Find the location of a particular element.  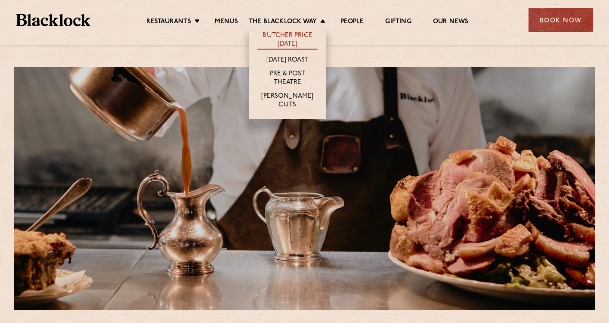

div: Book Now is located at coordinates (561, 20).